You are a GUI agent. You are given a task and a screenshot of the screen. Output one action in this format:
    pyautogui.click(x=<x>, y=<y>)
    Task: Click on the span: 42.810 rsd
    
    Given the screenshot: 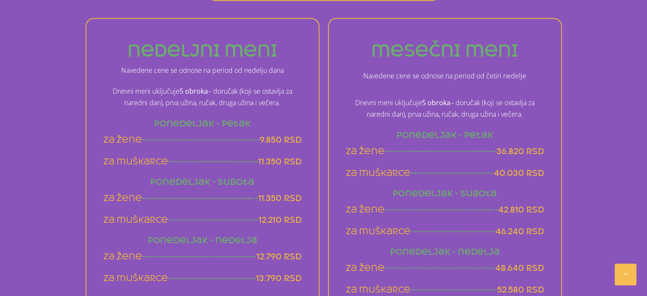 What is the action you would take?
    pyautogui.click(x=521, y=209)
    